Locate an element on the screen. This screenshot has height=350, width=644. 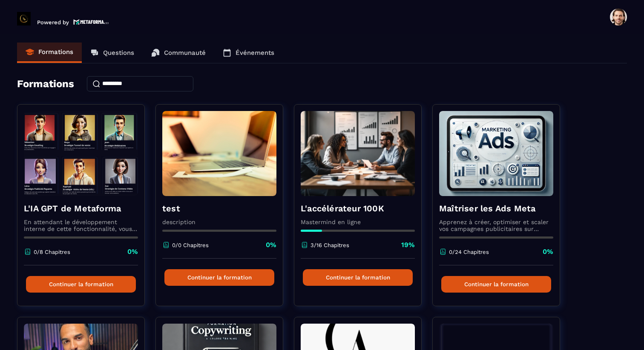
h4: Maîtriser les Ads Meta is located at coordinates (496, 208).